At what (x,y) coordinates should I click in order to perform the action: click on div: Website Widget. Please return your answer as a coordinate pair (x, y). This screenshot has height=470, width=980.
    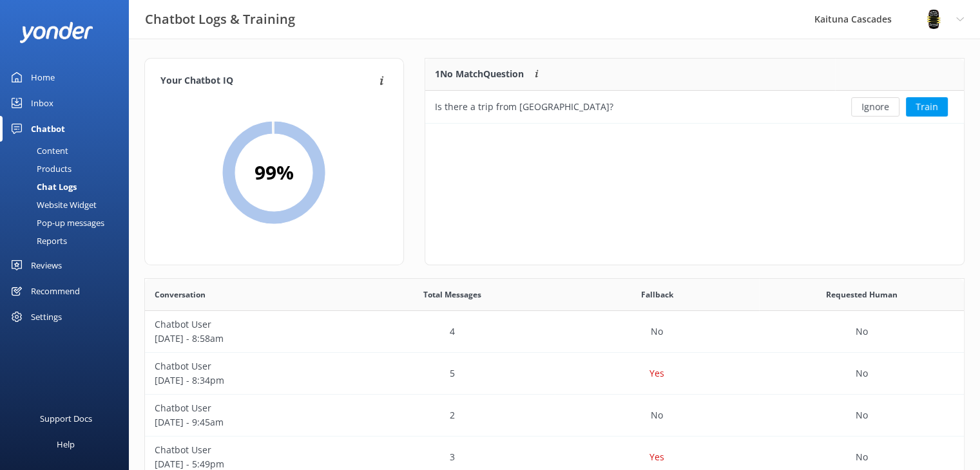
    Looking at the image, I should click on (52, 205).